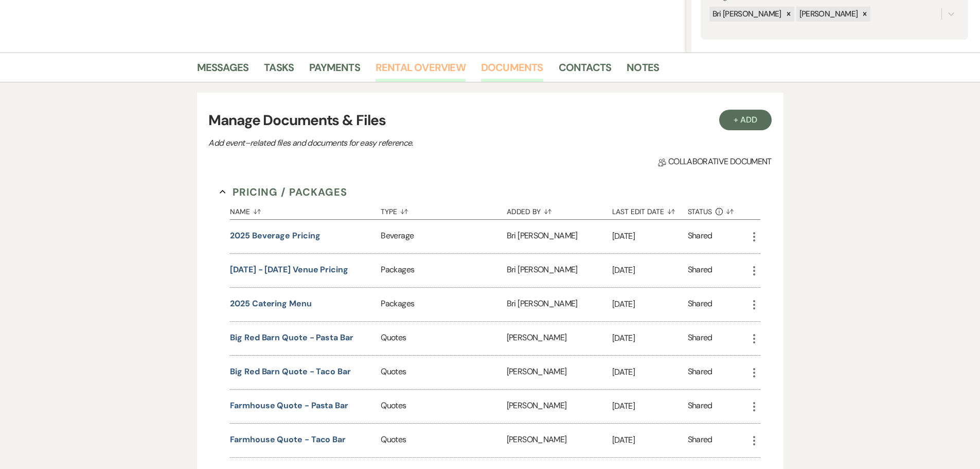 Image resolution: width=980 pixels, height=469 pixels. I want to click on a: Tasks, so click(279, 70).